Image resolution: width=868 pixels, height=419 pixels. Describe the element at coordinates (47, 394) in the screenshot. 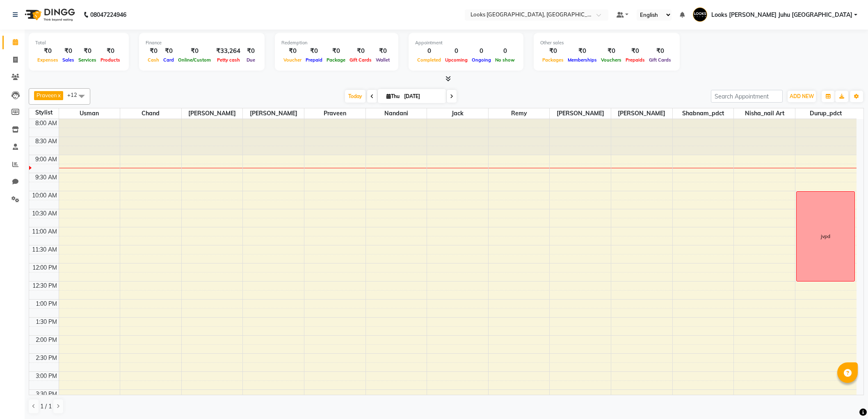

I see `div: 3:30 PM` at that location.